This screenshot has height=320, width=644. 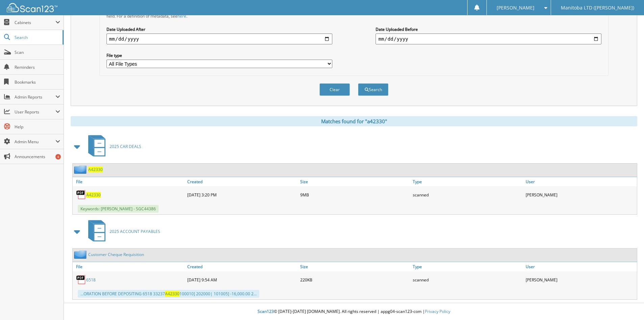 I want to click on div: Matches found for "a42330", so click(x=354, y=121).